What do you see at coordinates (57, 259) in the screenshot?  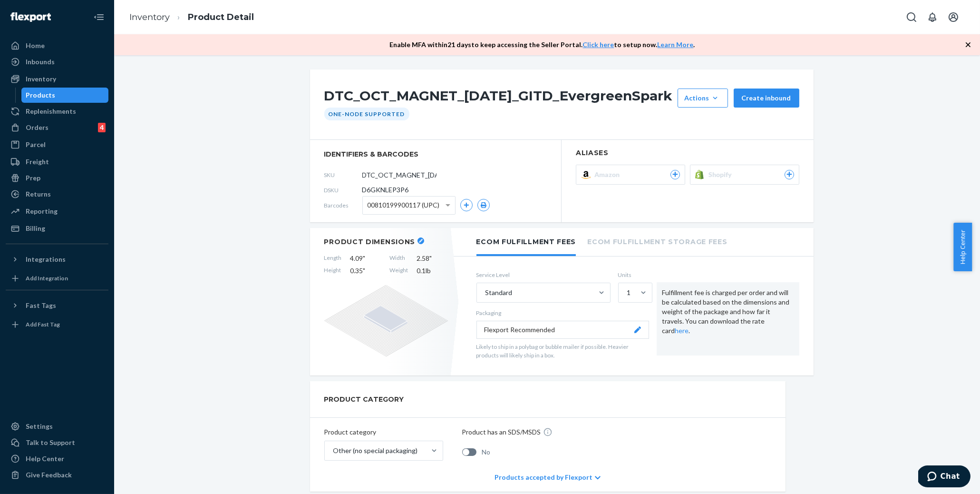 I see `button: Integrations` at bounding box center [57, 259].